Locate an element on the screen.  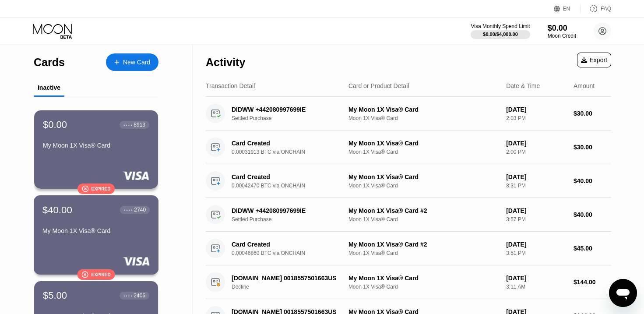
div: Transaction Detail is located at coordinates (230, 86).